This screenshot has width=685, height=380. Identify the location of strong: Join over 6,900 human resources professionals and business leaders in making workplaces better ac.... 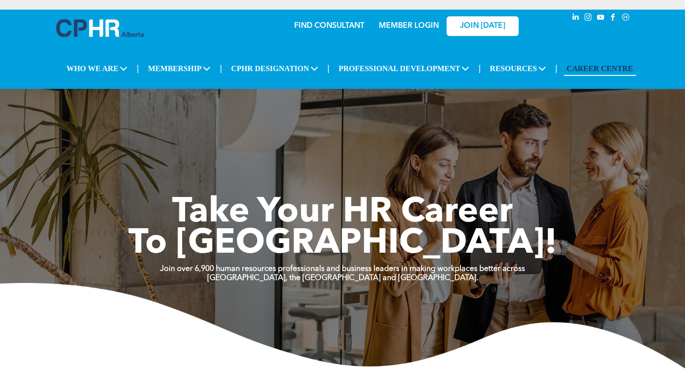
(342, 269).